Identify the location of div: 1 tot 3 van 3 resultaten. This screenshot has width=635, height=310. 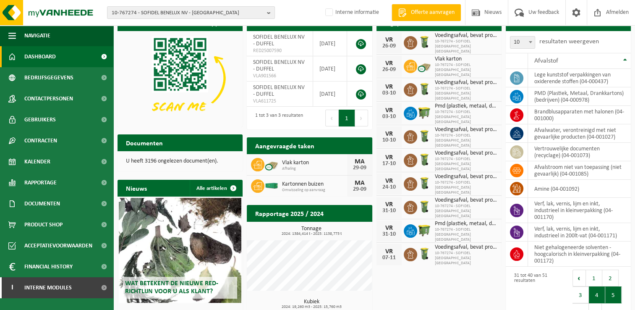
(277, 118).